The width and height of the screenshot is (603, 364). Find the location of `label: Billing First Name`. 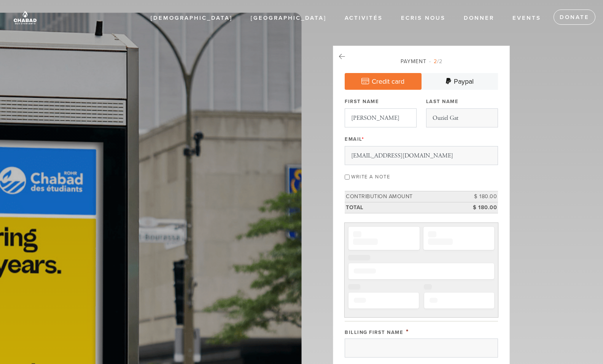

label: Billing First Name is located at coordinates (374, 333).